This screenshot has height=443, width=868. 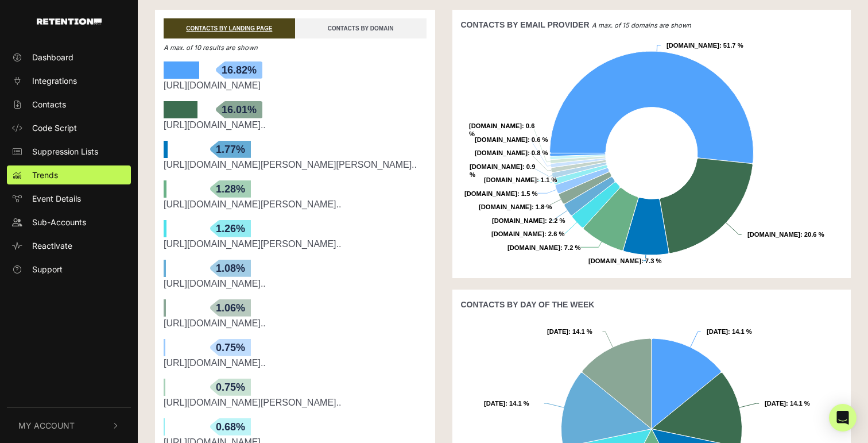 What do you see at coordinates (231, 149) in the screenshot?
I see `span: 1.77%` at bounding box center [231, 149].